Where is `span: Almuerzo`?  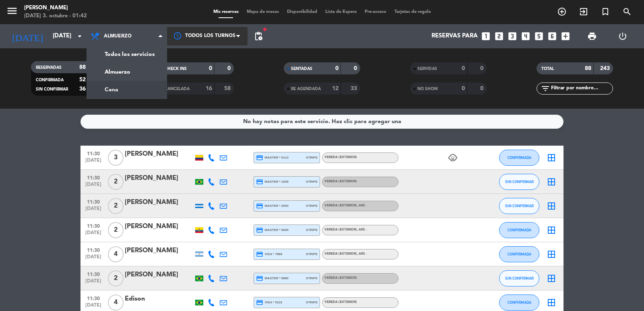
span: Almuerzo is located at coordinates (118, 36).